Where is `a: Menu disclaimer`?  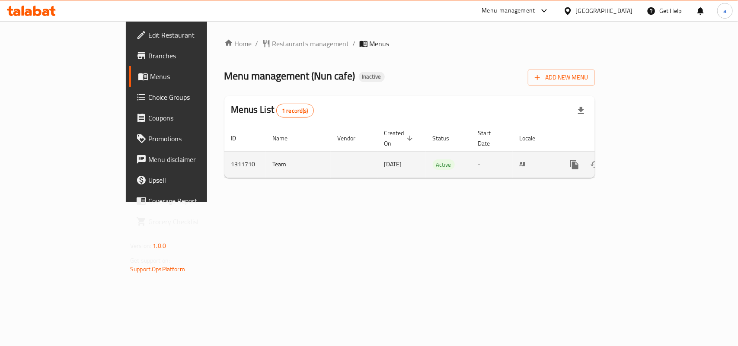
a: Menu disclaimer is located at coordinates (189, 160).